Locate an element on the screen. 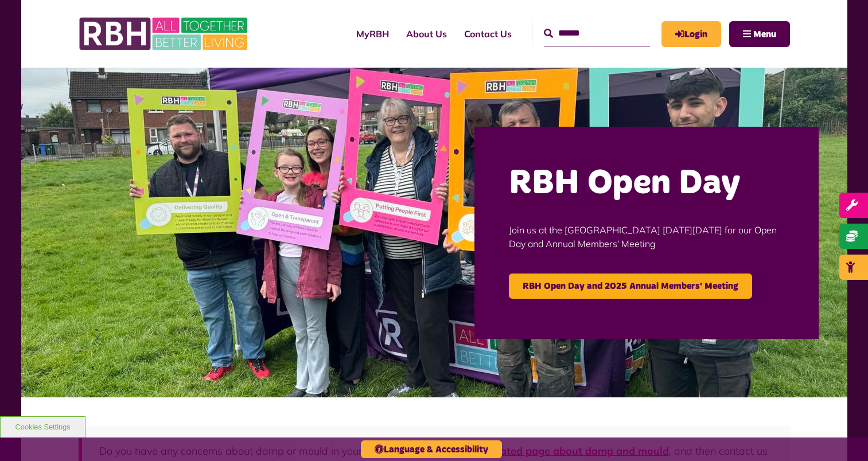 This screenshot has height=461, width=868. a: Contact Us is located at coordinates (487, 33).